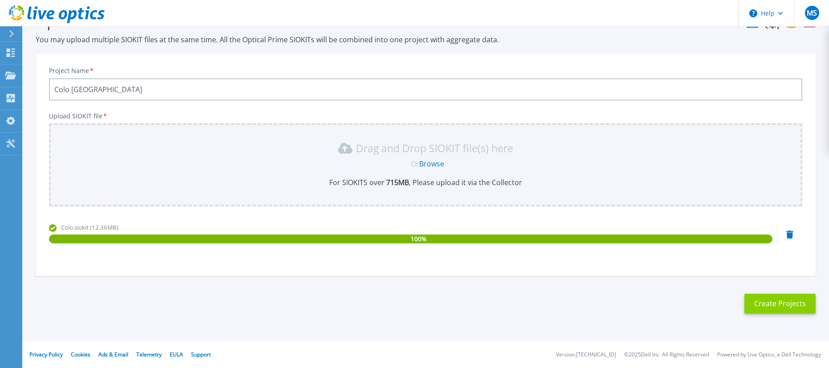  What do you see at coordinates (46, 355) in the screenshot?
I see `a: Privacy Policy` at bounding box center [46, 355].